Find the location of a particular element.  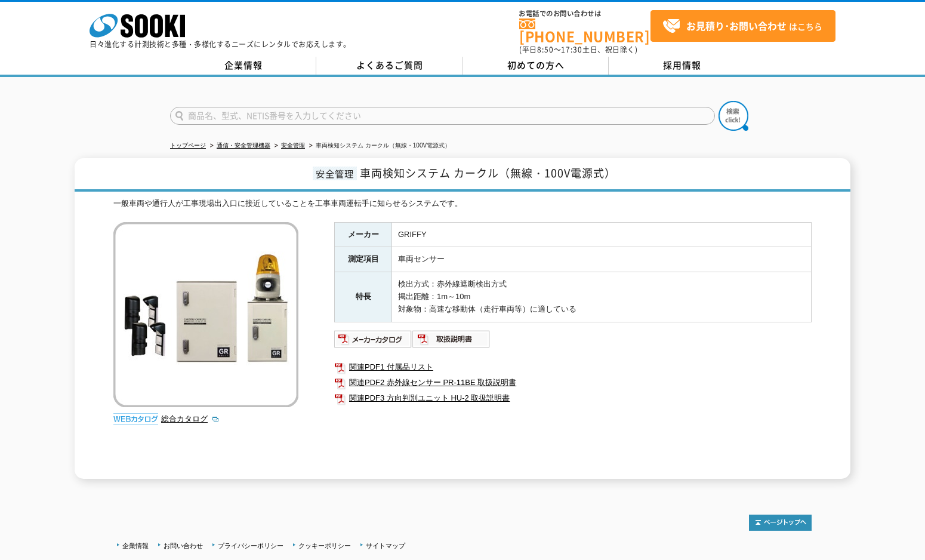

span: (平日 ～ 土日、祝日除く) is located at coordinates (578, 50).